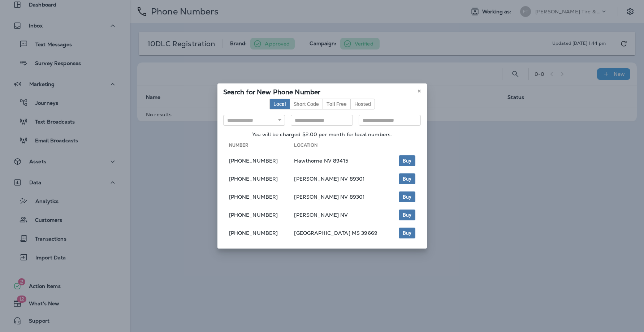 Image resolution: width=644 pixels, height=332 pixels. Describe the element at coordinates (346, 147) in the screenshot. I see `th: Location` at that location.